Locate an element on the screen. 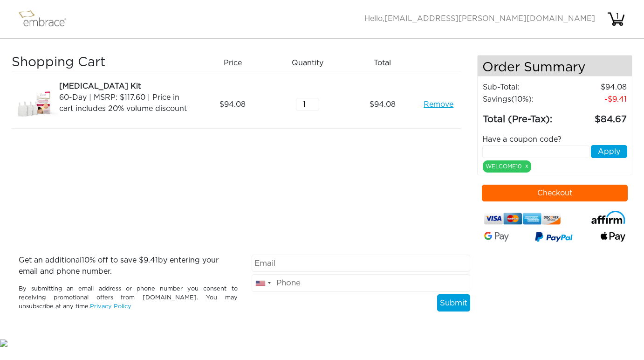 Image resolution: width=644 pixels, height=360 pixels. td: Savings : is located at coordinates (522, 99).